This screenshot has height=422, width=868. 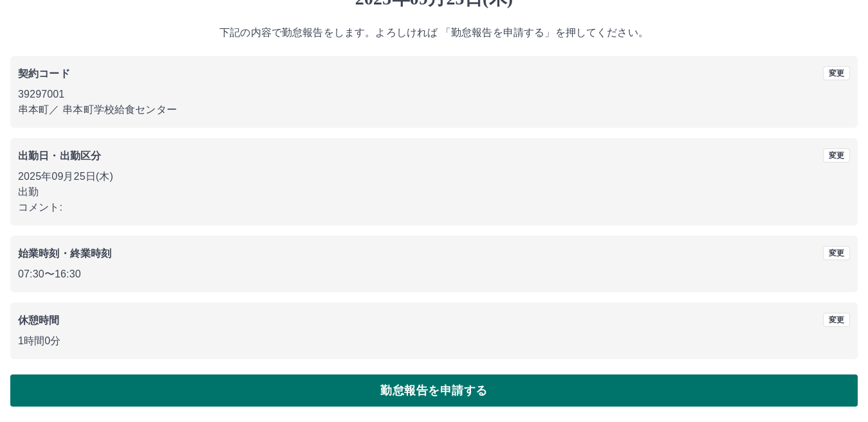 I want to click on p: 出勤, so click(x=433, y=192).